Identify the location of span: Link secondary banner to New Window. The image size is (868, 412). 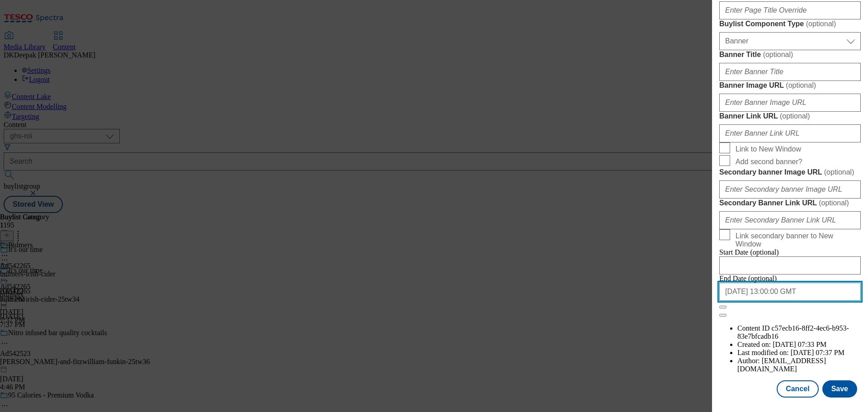
(796, 240).